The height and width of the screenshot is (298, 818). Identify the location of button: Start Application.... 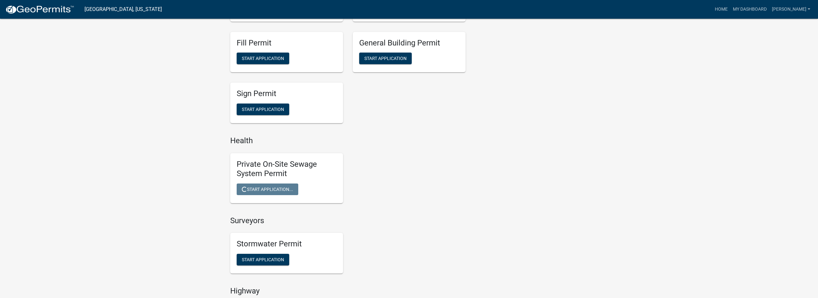
(267, 189).